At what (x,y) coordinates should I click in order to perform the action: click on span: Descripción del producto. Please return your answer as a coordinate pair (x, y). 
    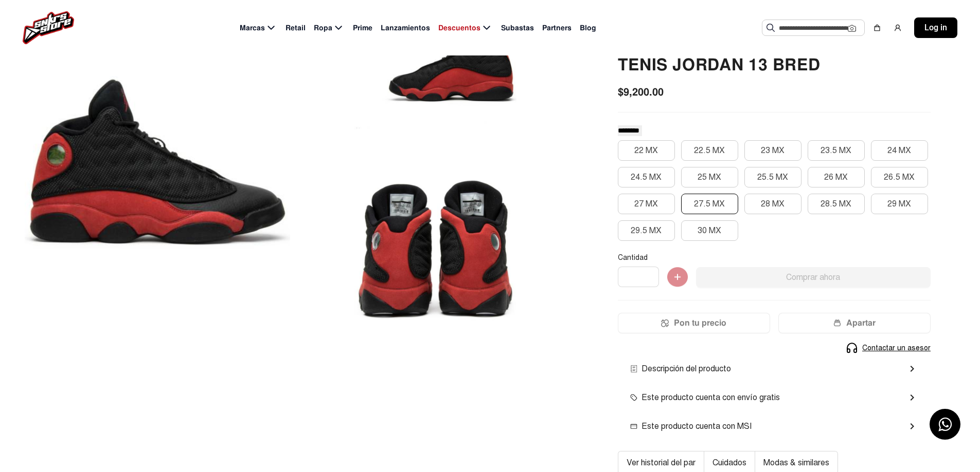
    Looking at the image, I should click on (681, 369).